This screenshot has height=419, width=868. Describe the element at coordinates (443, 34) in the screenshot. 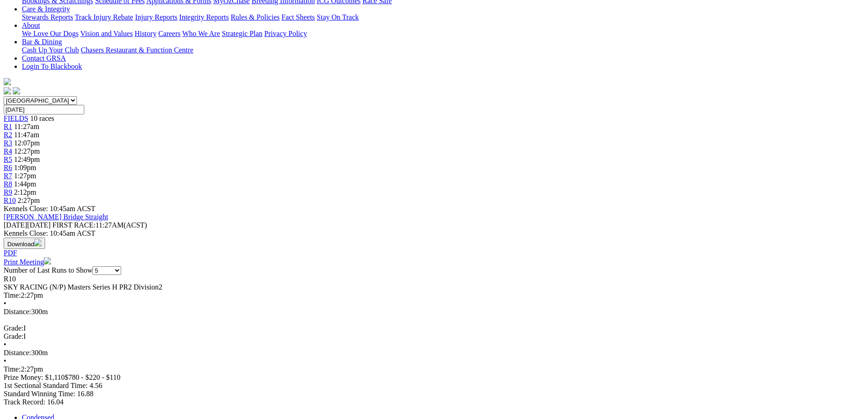

I see `div: About` at that location.